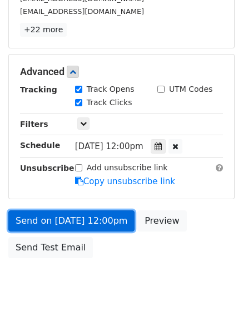 The width and height of the screenshot is (243, 325). Describe the element at coordinates (191, 89) in the screenshot. I see `label: UTM Codes` at that location.